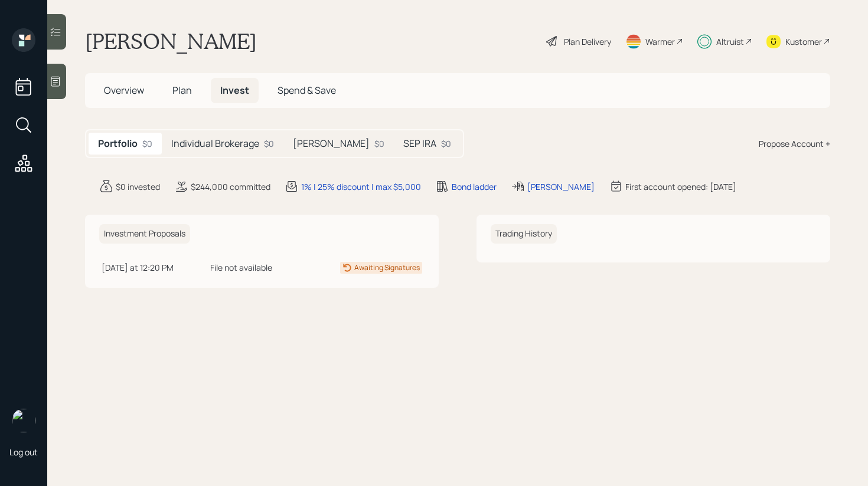 This screenshot has height=486, width=868. What do you see at coordinates (660, 41) in the screenshot?
I see `div: Warmer` at bounding box center [660, 41].